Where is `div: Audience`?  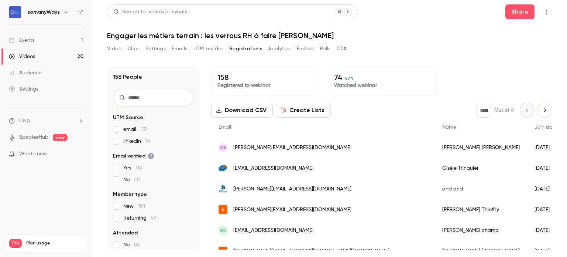
div: Audience is located at coordinates (25, 73).